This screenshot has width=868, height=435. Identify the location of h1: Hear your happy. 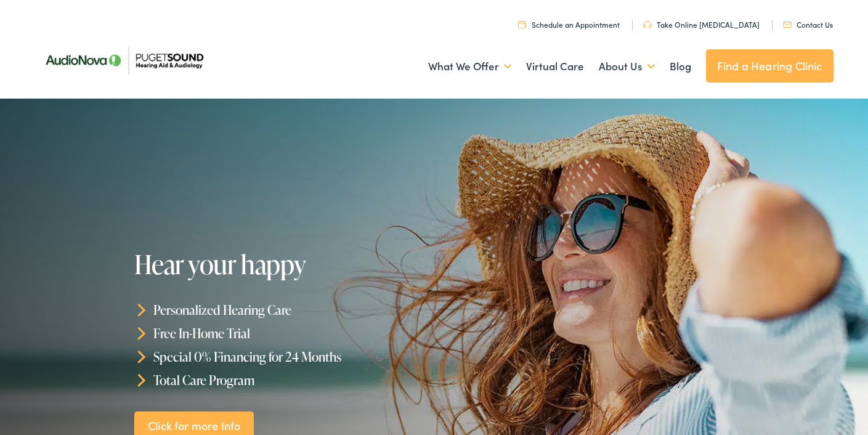
(286, 264).